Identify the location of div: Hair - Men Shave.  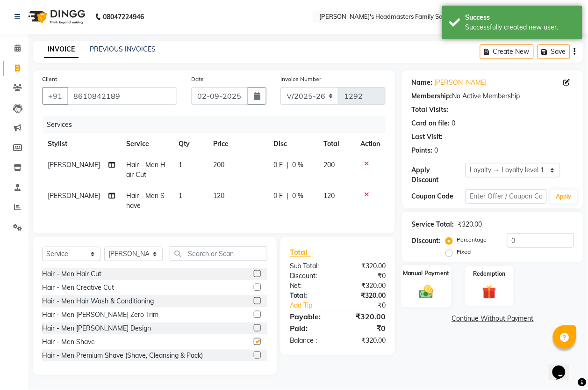
(69, 342).